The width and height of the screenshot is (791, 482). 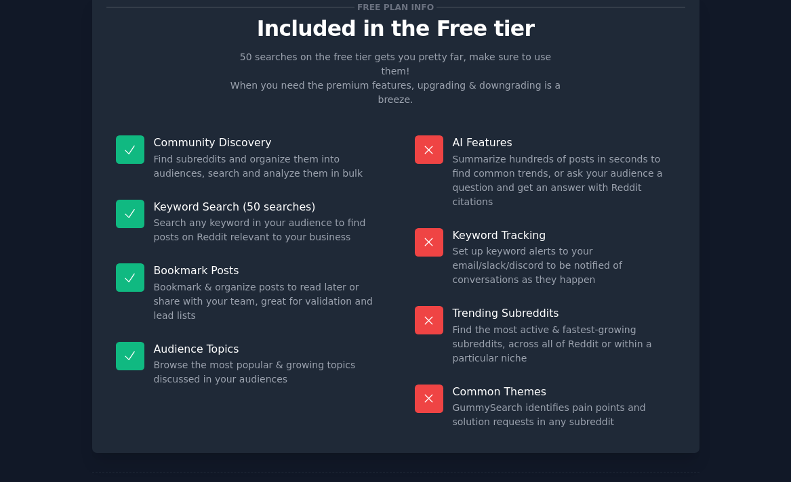 What do you see at coordinates (564, 142) in the screenshot?
I see `p: AI Features` at bounding box center [564, 142].